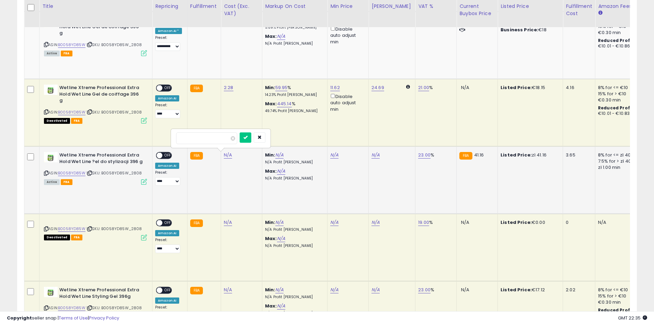 The width and height of the screenshot is (654, 325). I want to click on span: All listings that are unavailable for purchase on Amazon for any reason other than out-of-stock, so click(57, 121).